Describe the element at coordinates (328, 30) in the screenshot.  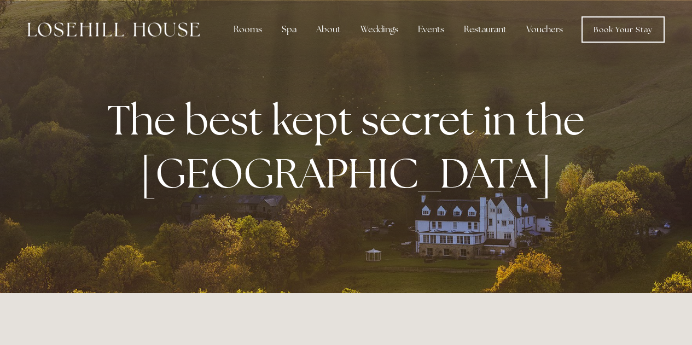
I see `div: About` at that location.